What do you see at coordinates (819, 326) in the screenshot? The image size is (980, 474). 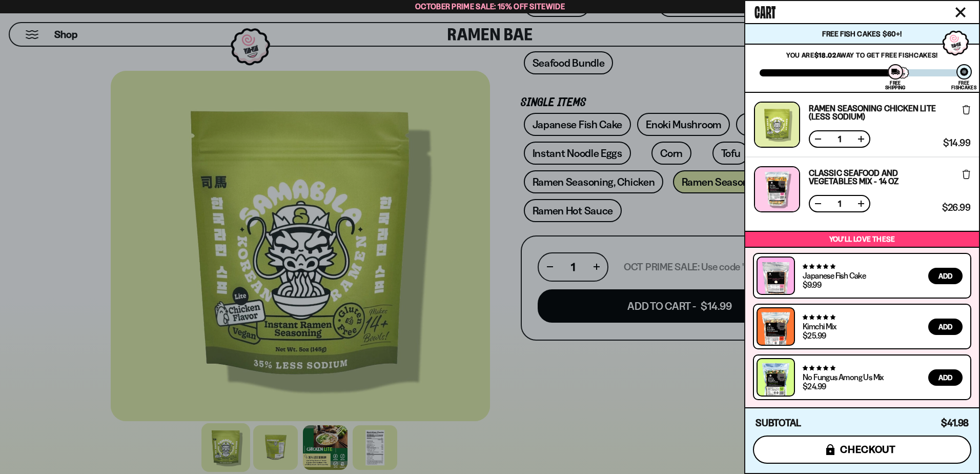 I see `a: Kimchi Mix` at bounding box center [819, 326].